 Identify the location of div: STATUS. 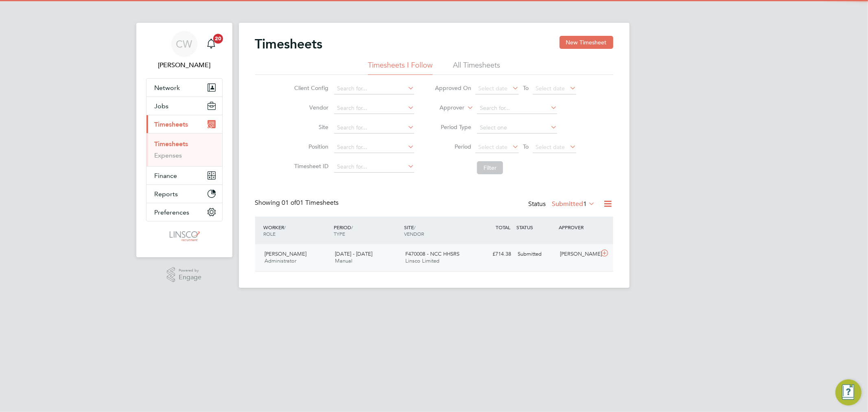
(536, 227).